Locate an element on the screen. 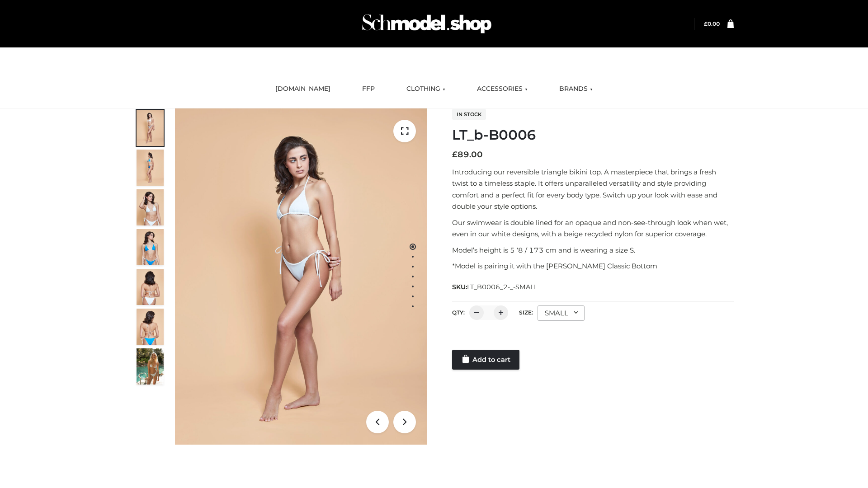 This screenshot has width=868, height=488. img: ArielClassicBikiniTop_CloudNine_AzureSky_OW114ECO_2-scaled.jpg is located at coordinates (150, 168).